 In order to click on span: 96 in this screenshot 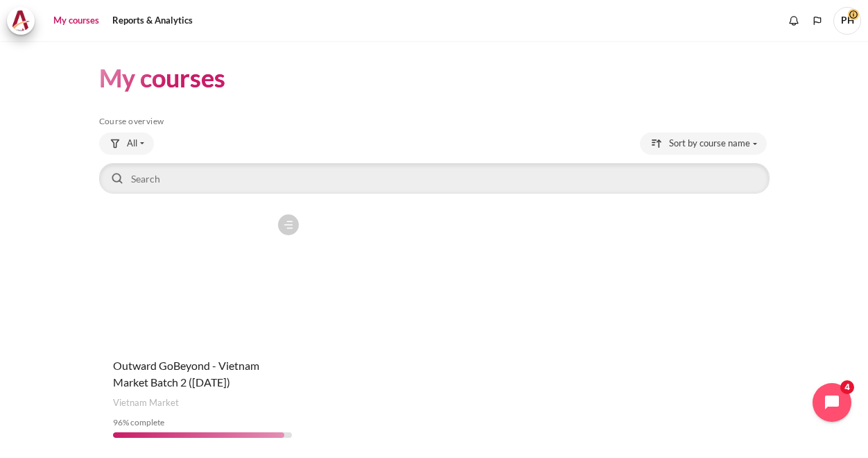, I will do `click(118, 422)`.